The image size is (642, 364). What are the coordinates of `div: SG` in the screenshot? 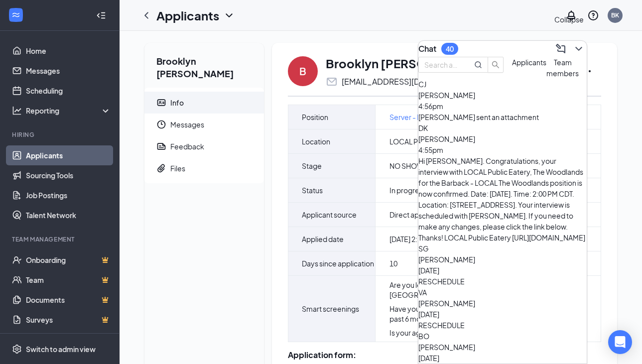 It's located at (503, 248).